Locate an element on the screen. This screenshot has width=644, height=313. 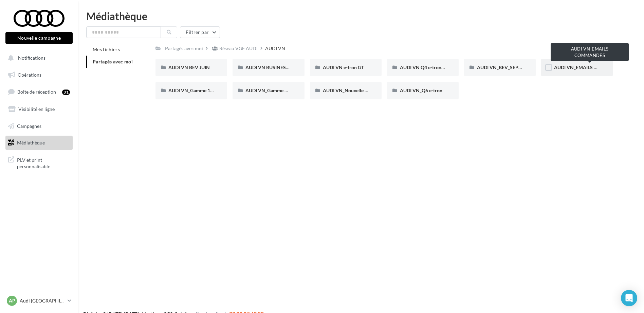
span: AUDI VN_Gamme Q8 e-tron is located at coordinates (275, 90).